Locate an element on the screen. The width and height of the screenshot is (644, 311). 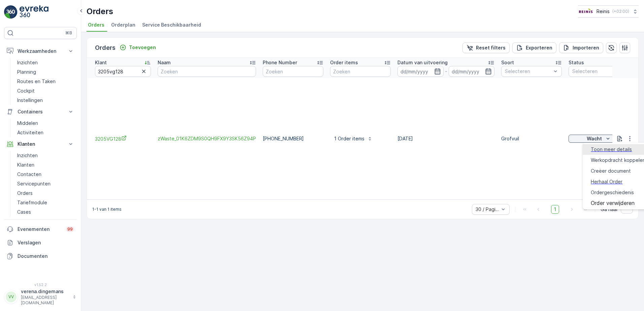
div: VV is located at coordinates (11, 297).